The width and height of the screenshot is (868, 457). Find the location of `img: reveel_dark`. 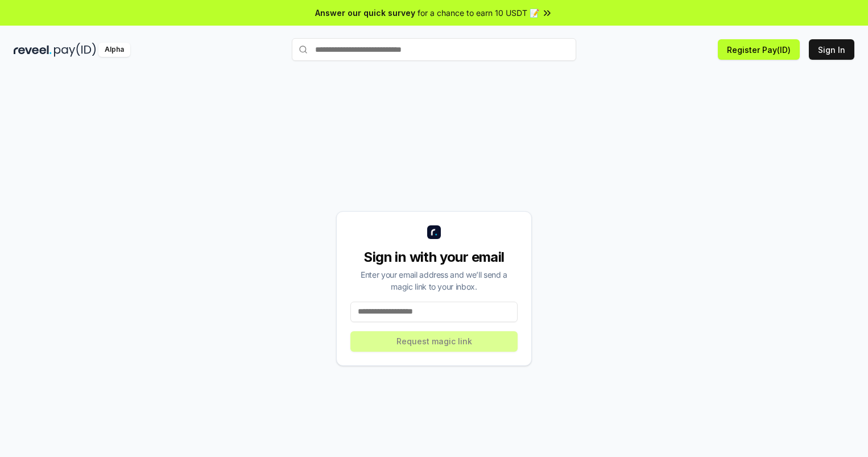

img: reveel_dark is located at coordinates (33, 49).